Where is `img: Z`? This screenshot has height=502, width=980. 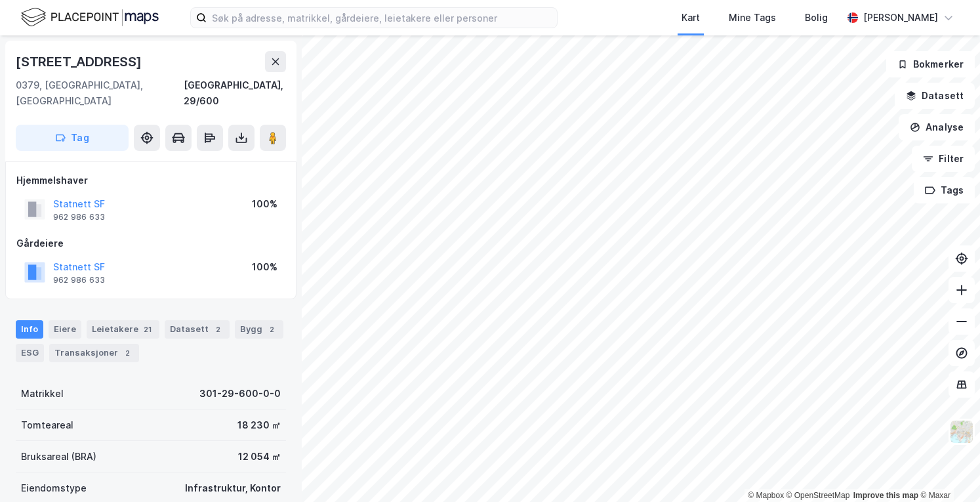 img: Z is located at coordinates (962, 432).